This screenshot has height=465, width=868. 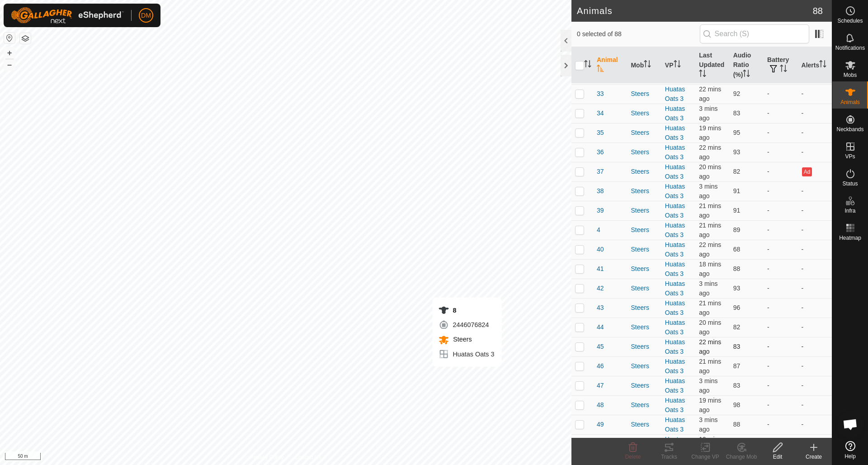 What do you see at coordinates (267, 457) in the screenshot?
I see `a: Privacy Policy` at bounding box center [267, 457].